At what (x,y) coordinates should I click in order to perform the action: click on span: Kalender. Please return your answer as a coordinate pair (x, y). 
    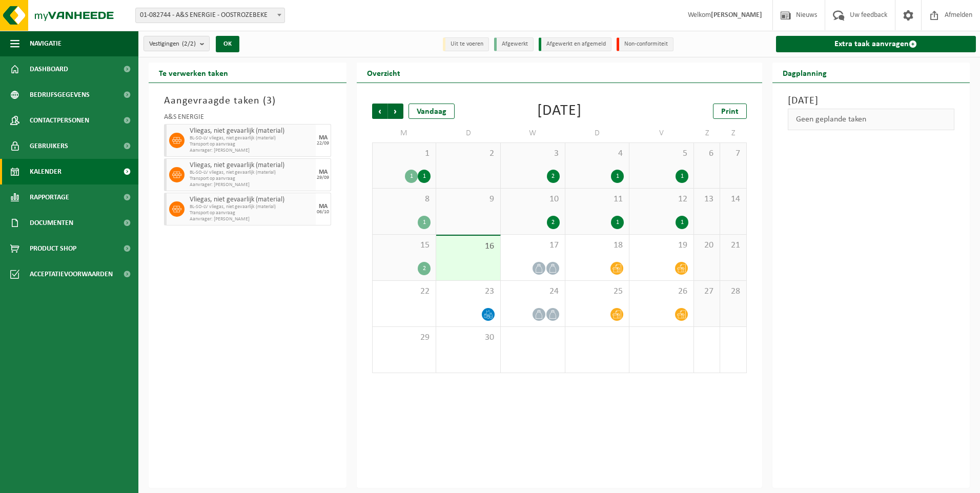
    Looking at the image, I should click on (46, 171).